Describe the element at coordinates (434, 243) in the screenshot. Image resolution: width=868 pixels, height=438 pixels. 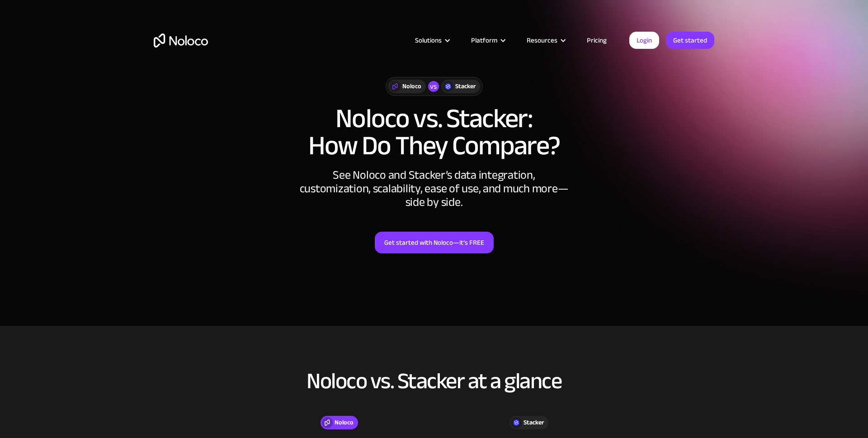
I see `a: Get started with Noloco—it’s FREE` at that location.